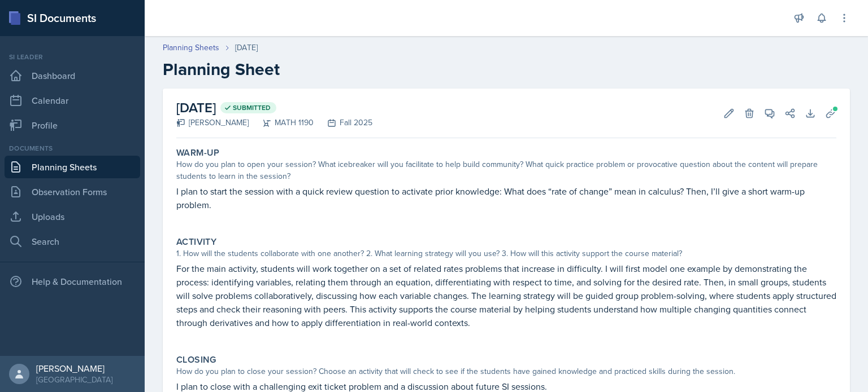  Describe the element at coordinates (72, 101) in the screenshot. I see `a: Calendar` at that location.